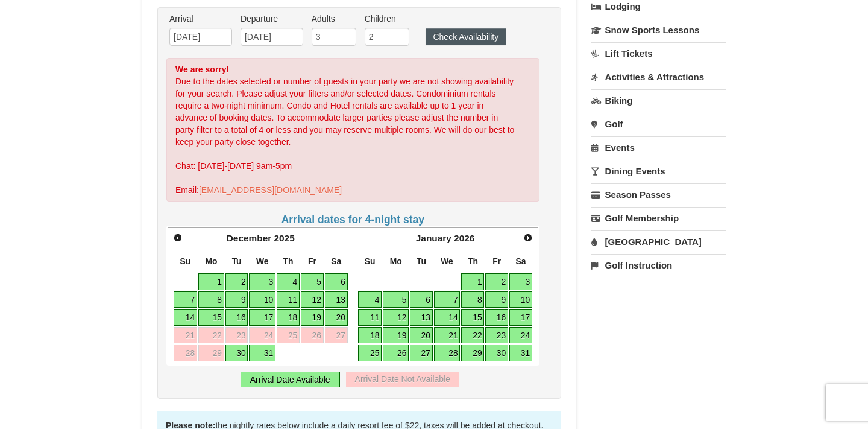 The width and height of the screenshot is (868, 429). I want to click on label: Departure, so click(272, 19).